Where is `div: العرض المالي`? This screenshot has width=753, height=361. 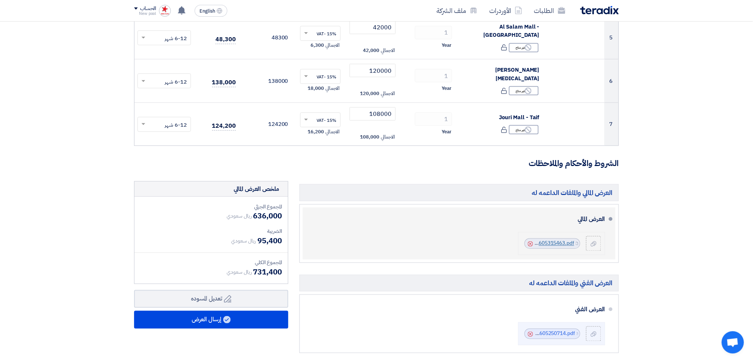
div: العرض المالي is located at coordinates (460, 219).